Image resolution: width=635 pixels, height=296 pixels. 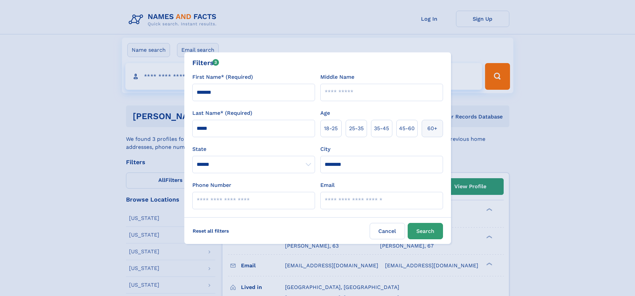 I want to click on span: 35‑45, so click(x=381, y=128).